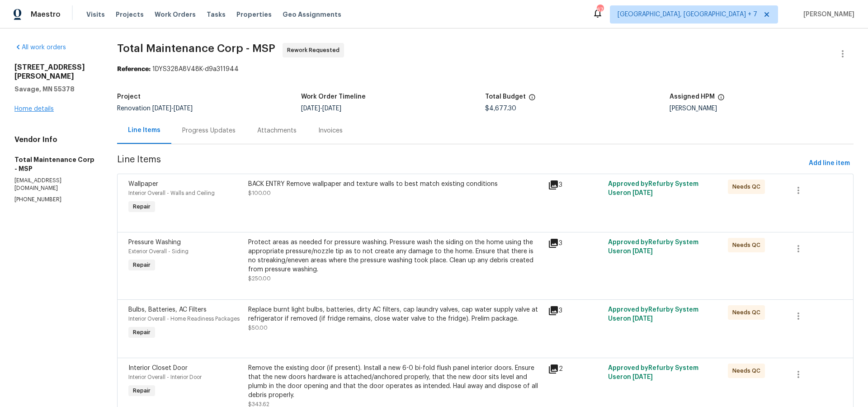  Describe the element at coordinates (46, 15) in the screenshot. I see `span: Maestro` at that location.